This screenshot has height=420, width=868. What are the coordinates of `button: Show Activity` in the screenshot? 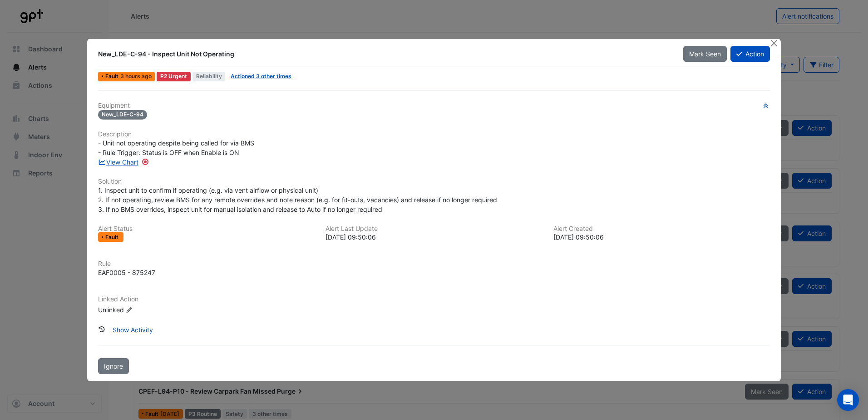 It's located at (132, 329).